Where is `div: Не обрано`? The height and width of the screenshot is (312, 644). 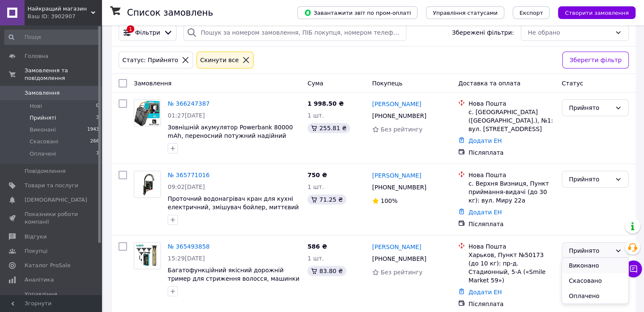 div: Не обрано is located at coordinates (570, 33).